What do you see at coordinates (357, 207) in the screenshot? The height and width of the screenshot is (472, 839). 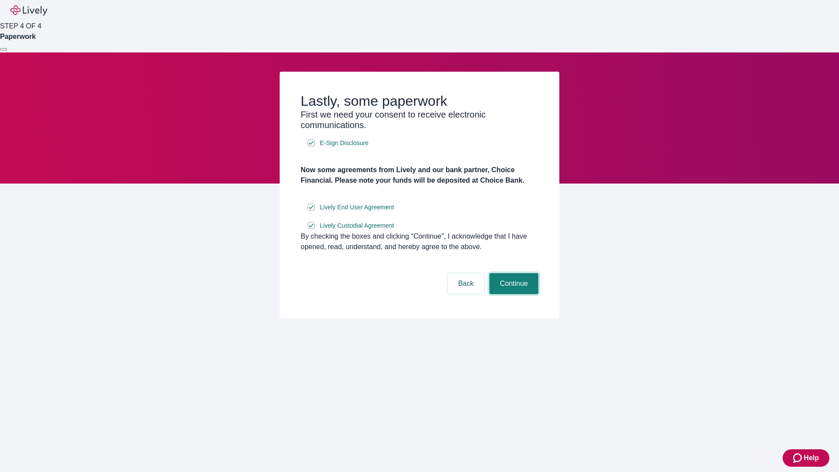 I see `span: Lively End User Agreement` at bounding box center [357, 207].